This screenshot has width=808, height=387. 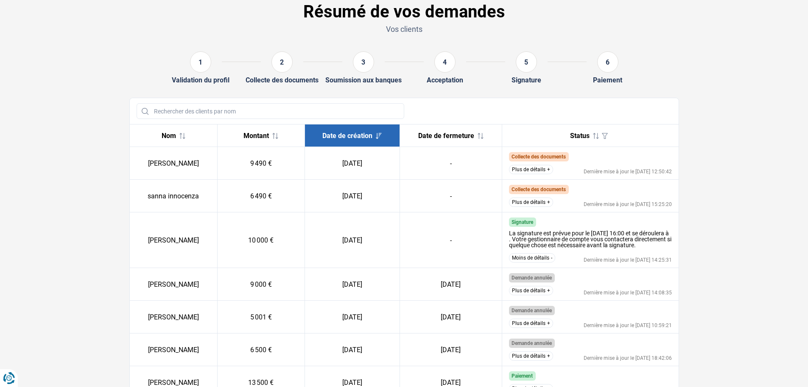 What do you see at coordinates (445, 80) in the screenshot?
I see `div: Acceptation` at bounding box center [445, 80].